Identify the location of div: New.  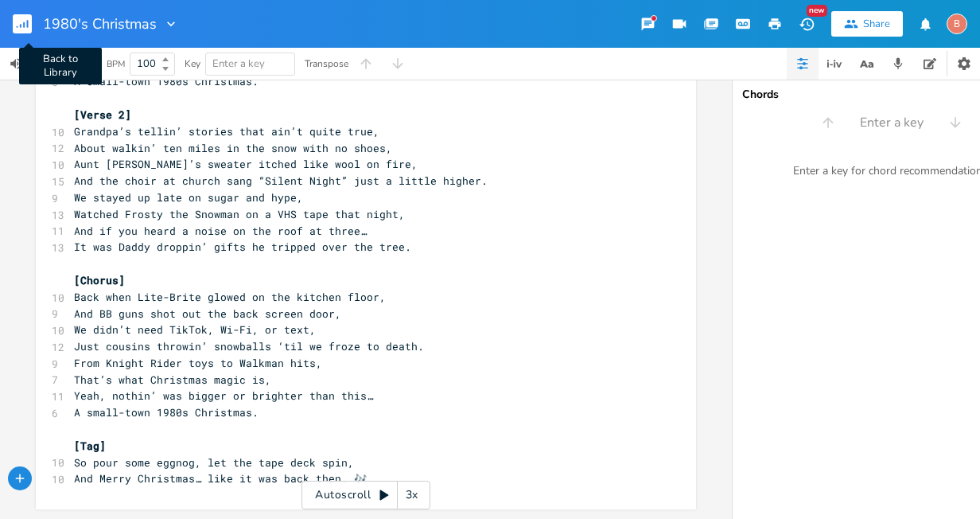
(817, 10).